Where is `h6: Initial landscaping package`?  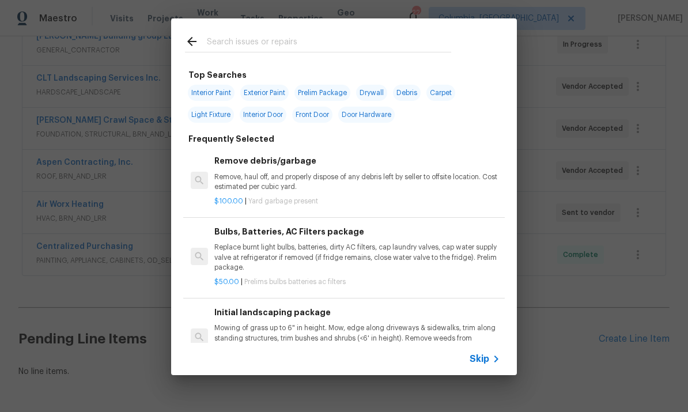
h6: Initial landscaping package is located at coordinates (357, 312).